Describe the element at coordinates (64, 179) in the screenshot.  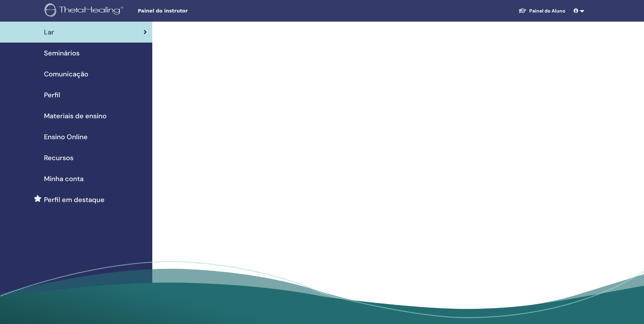
I see `span: Minha conta` at that location.